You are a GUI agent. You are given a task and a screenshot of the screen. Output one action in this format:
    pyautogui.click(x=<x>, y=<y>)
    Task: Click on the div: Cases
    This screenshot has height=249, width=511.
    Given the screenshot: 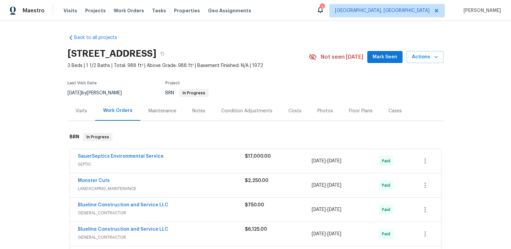 What is the action you would take?
    pyautogui.click(x=395, y=111)
    